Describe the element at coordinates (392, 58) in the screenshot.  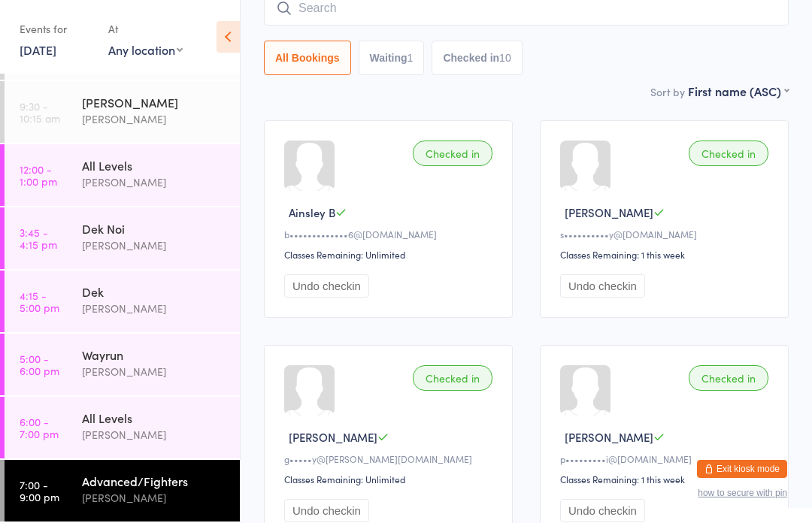
I see `button: Waiting1` at that location.